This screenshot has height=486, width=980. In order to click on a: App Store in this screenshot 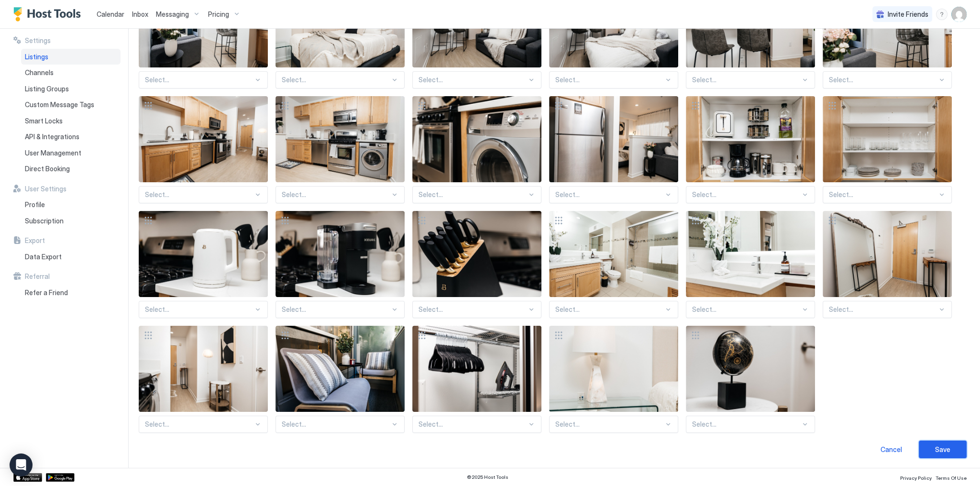, I will do `click(28, 477)`.